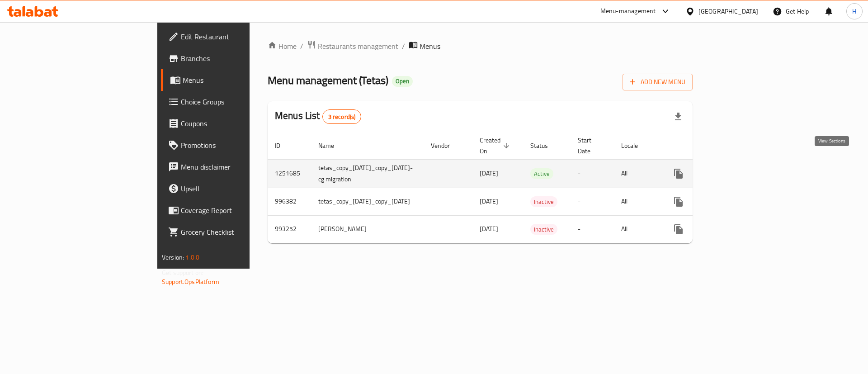  I want to click on nav: breadcrumb, so click(480, 47).